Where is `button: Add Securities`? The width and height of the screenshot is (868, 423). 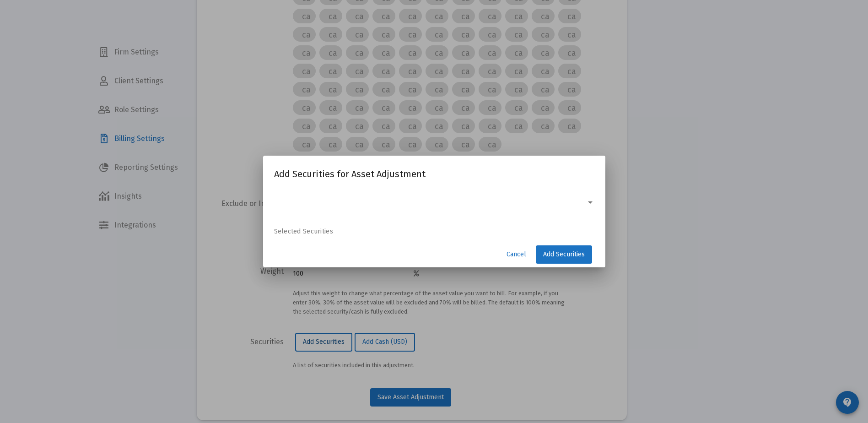 button: Add Securities is located at coordinates (564, 254).